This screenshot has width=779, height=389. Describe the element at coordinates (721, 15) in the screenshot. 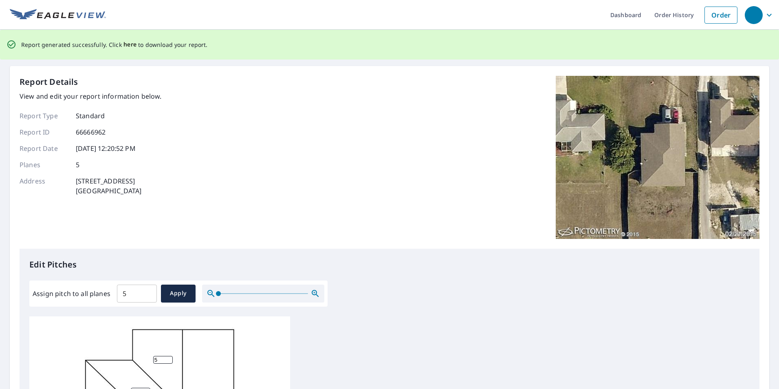

I see `a: Order` at that location.